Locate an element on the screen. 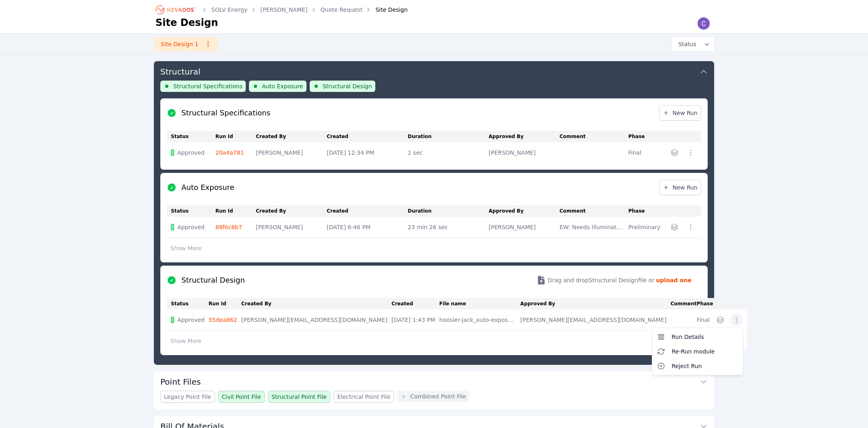 Image resolution: width=868 pixels, height=428 pixels. button: Reject Run is located at coordinates (697, 366).